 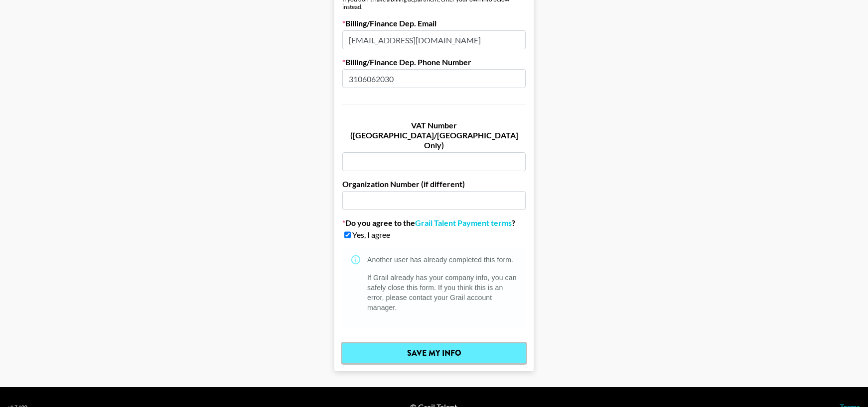 What do you see at coordinates (434, 354) in the screenshot?
I see `input: Save My Info` at bounding box center [434, 354].